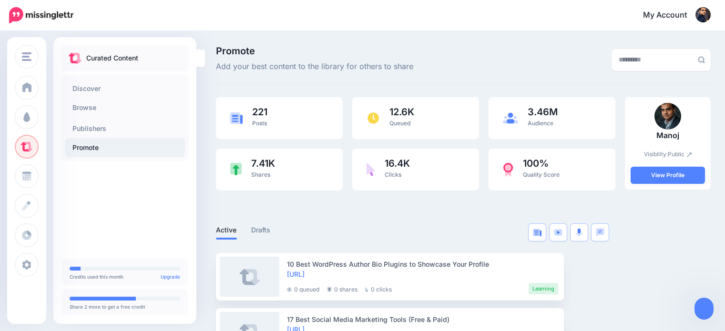  What do you see at coordinates (125, 89) in the screenshot?
I see `a: Discover` at bounding box center [125, 89].